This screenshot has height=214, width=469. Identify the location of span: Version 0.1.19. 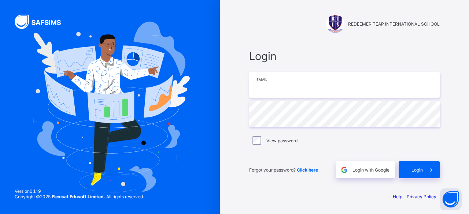
(79, 191).